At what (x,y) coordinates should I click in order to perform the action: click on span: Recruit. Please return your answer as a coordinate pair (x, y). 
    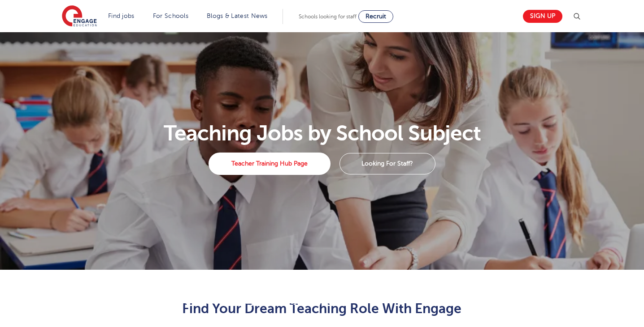
    Looking at the image, I should click on (376, 16).